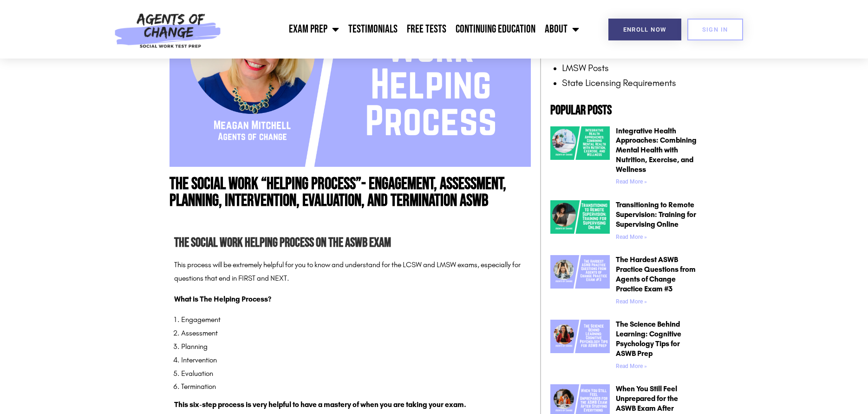 The width and height of the screenshot is (868, 414). What do you see at coordinates (353, 373) in the screenshot?
I see `li: Evaluation` at bounding box center [353, 373].